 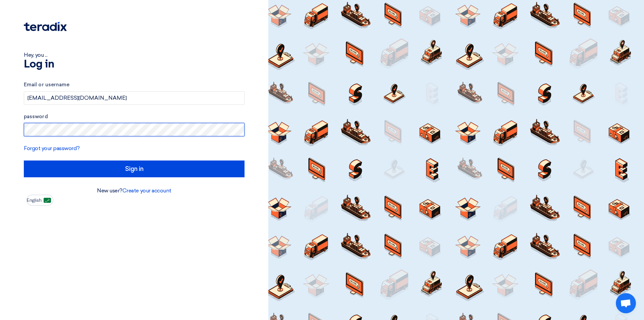 I want to click on font: Email or username, so click(x=47, y=84).